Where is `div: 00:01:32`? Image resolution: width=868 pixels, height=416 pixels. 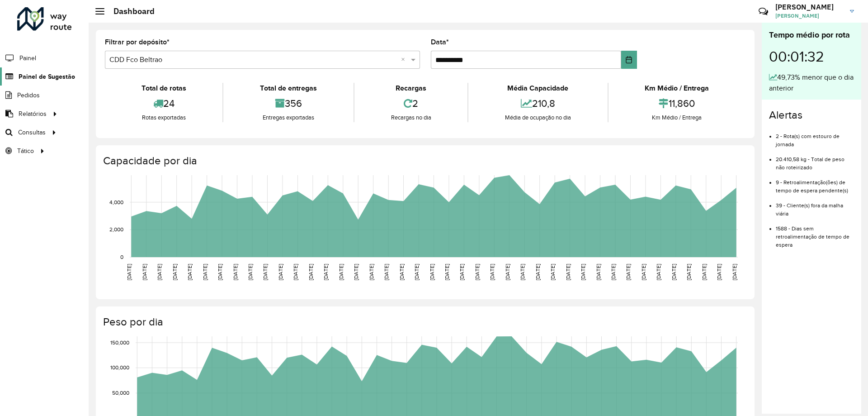 div: 00:01:32 is located at coordinates (812, 57).